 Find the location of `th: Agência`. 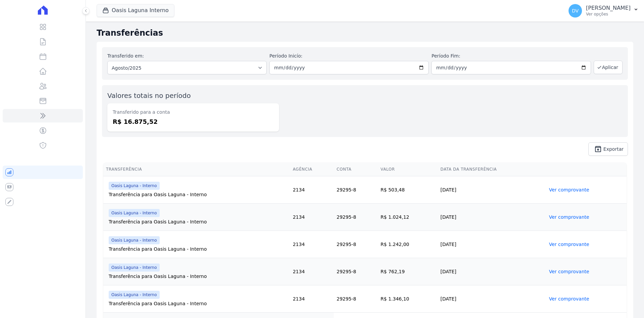

th: Agência is located at coordinates (312, 169).